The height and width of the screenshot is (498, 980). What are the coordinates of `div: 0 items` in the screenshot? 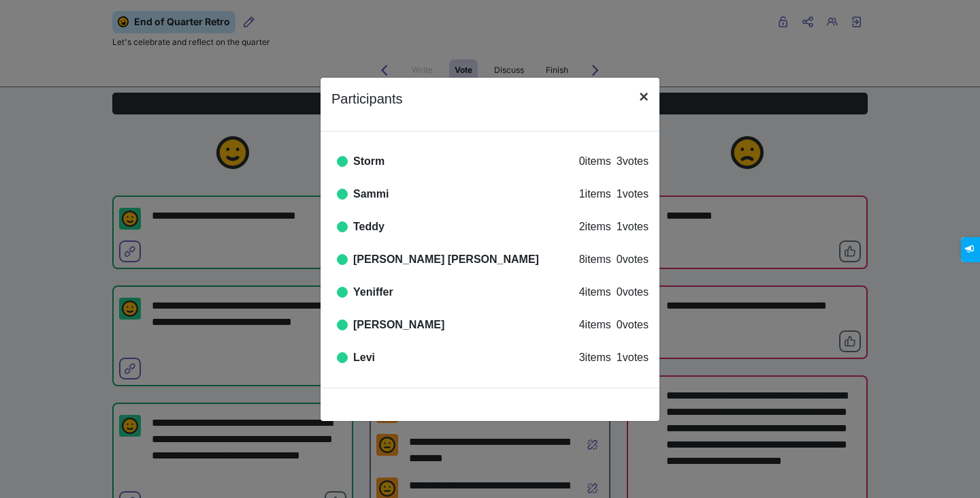 It's located at (595, 161).